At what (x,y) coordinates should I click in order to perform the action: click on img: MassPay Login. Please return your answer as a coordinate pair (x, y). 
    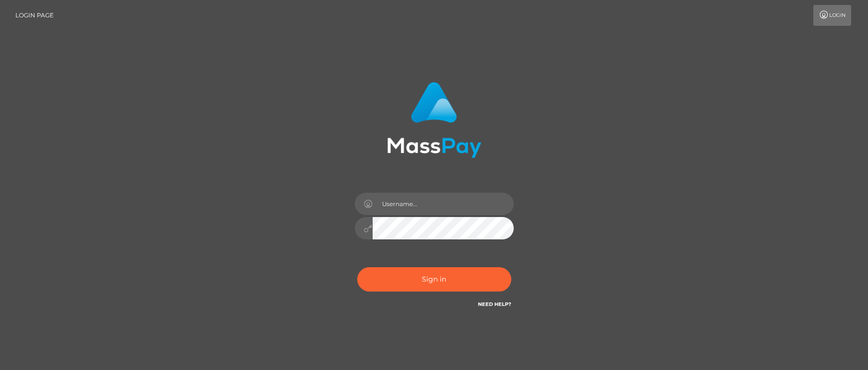
    Looking at the image, I should click on (434, 120).